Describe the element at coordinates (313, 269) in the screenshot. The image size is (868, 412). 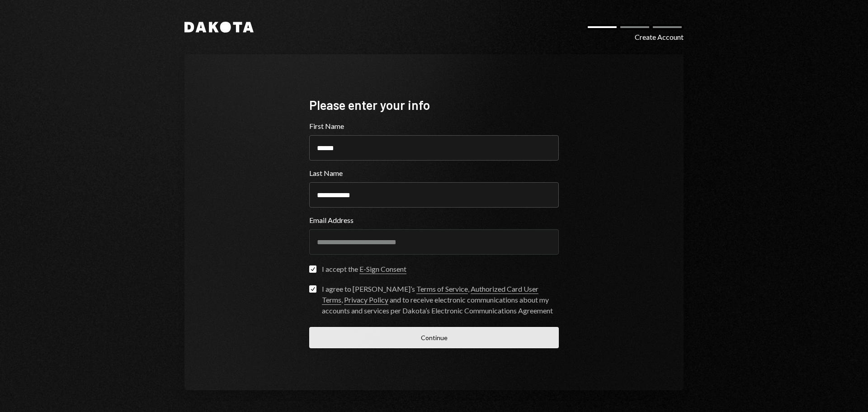
I see `button: I accept the E-Sign Consent` at that location.